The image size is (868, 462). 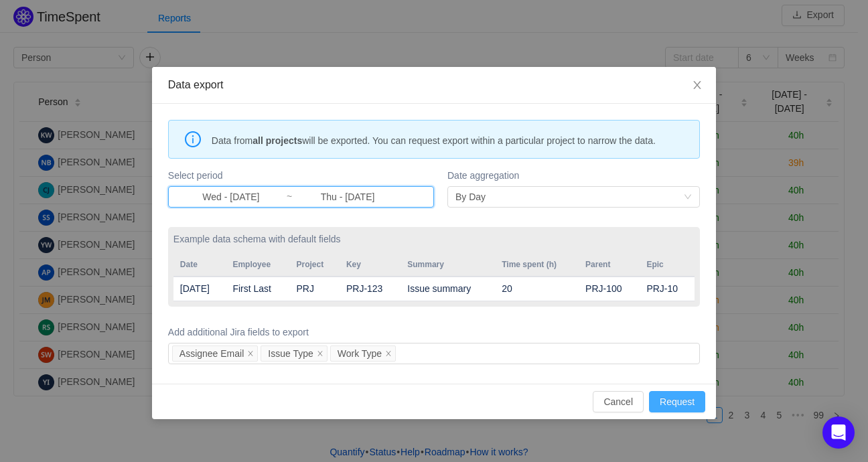 I want to click on td: PRJ-100, so click(x=608, y=288).